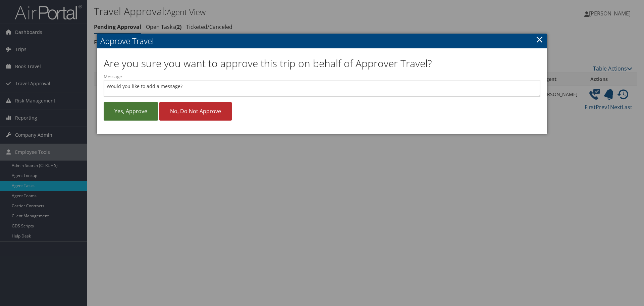  I want to click on h2: Approve Travel, so click(322, 41).